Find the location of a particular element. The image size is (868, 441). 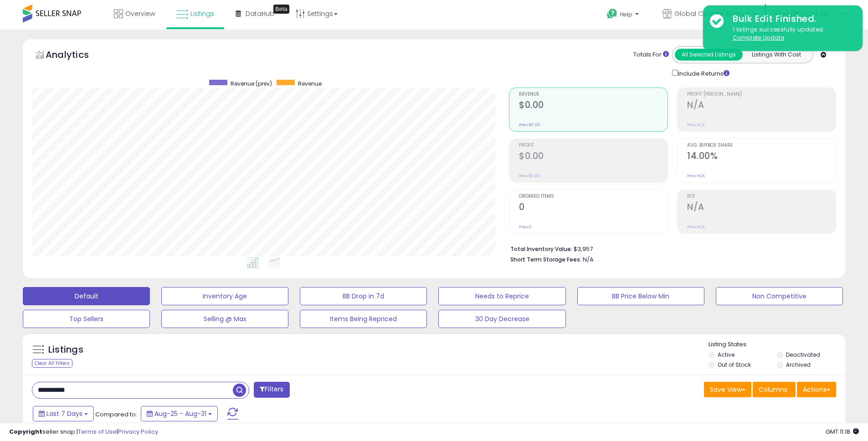

button: Columns is located at coordinates (774, 390).